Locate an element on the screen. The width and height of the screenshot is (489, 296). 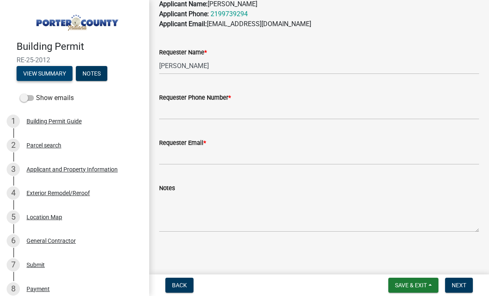
div: Payment is located at coordinates (38, 289).